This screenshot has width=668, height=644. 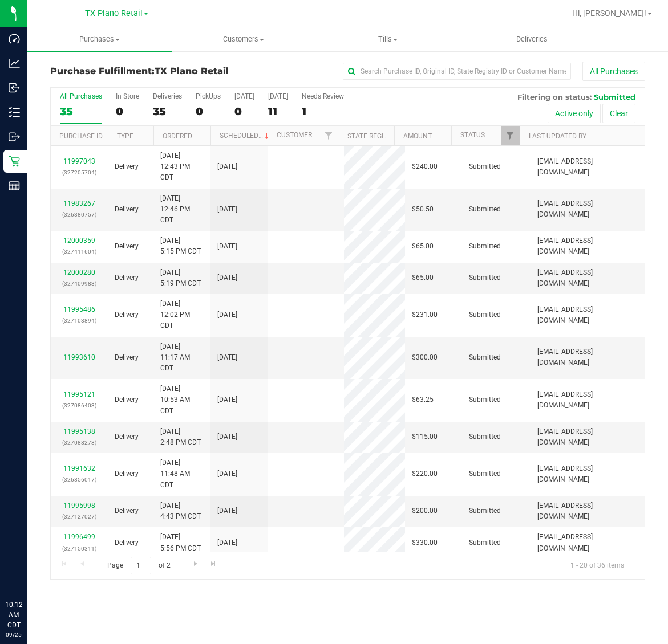 What do you see at coordinates (574, 113) in the screenshot?
I see `button: Active only` at bounding box center [574, 113].